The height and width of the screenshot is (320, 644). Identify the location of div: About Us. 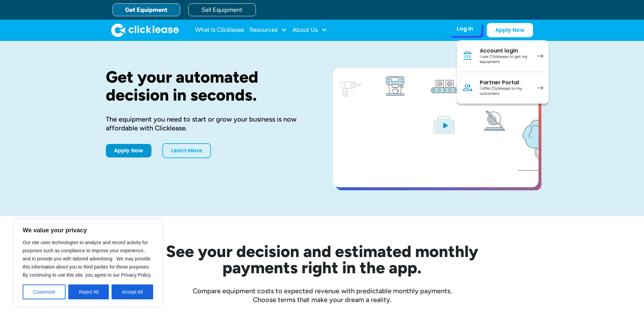
(310, 30).